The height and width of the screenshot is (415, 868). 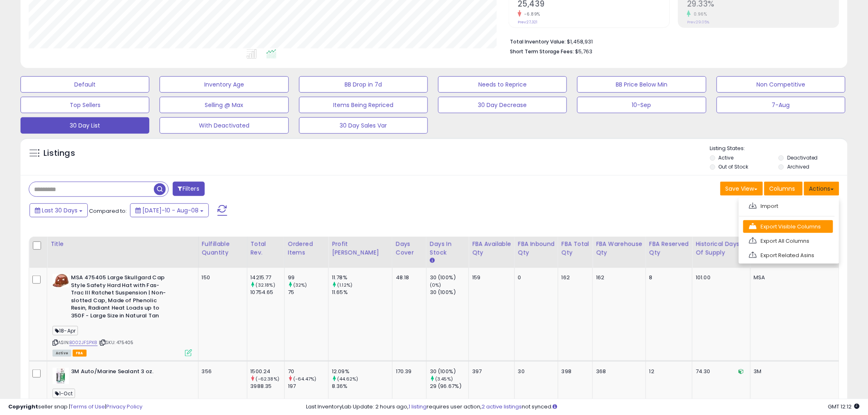 What do you see at coordinates (783, 189) in the screenshot?
I see `button: Columns` at bounding box center [783, 189].